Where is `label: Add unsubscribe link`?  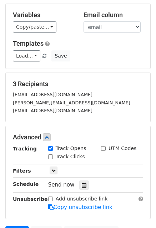 label: Add unsubscribe link is located at coordinates (82, 199).